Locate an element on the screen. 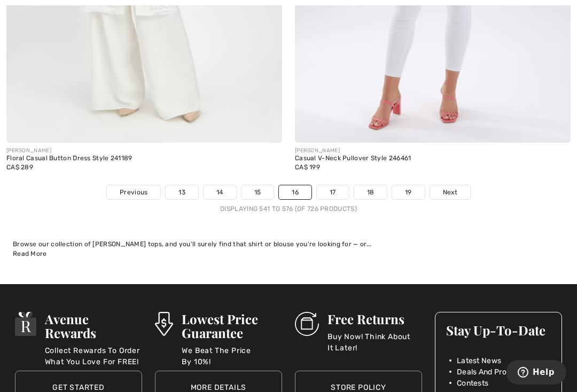 Image resolution: width=577 pixels, height=392 pixels. div: Floral Casual Button Dress Style 241189 is located at coordinates (144, 159).